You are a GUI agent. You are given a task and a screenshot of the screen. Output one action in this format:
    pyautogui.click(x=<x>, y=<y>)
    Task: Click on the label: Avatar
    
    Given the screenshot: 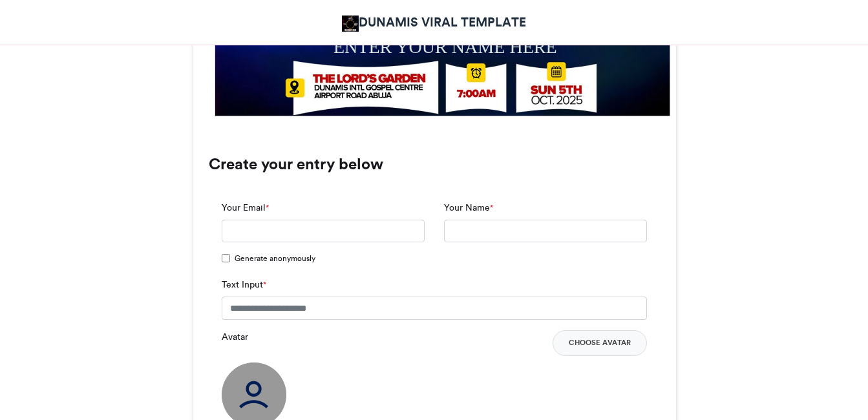 What is the action you would take?
    pyautogui.click(x=234, y=337)
    